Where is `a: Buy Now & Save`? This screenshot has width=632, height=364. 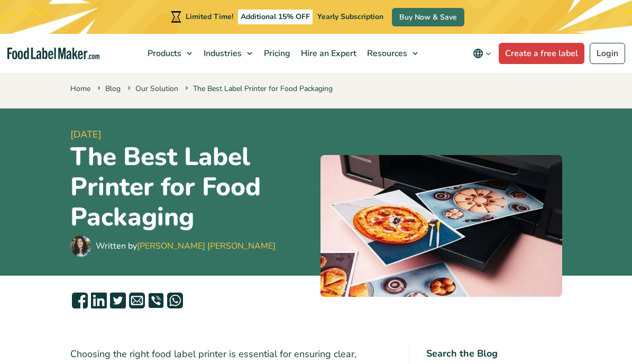 a: Buy Now & Save is located at coordinates (428, 17).